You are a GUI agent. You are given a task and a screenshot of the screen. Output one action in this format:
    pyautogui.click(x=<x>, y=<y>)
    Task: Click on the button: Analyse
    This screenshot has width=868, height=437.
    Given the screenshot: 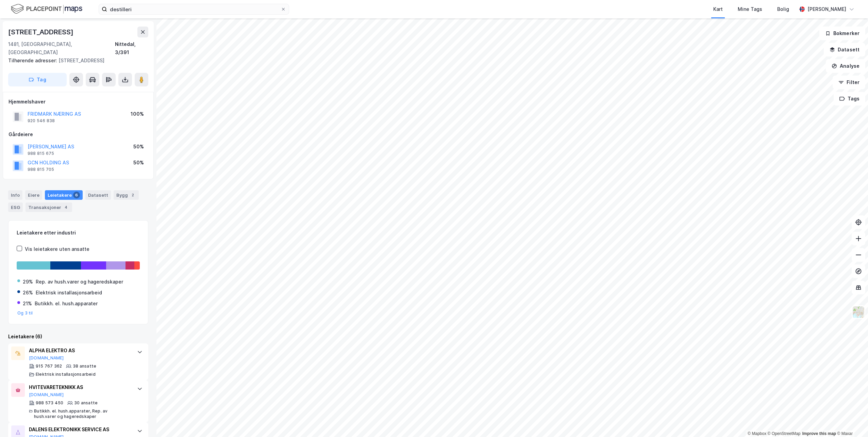 What is the action you would take?
    pyautogui.click(x=845, y=66)
    